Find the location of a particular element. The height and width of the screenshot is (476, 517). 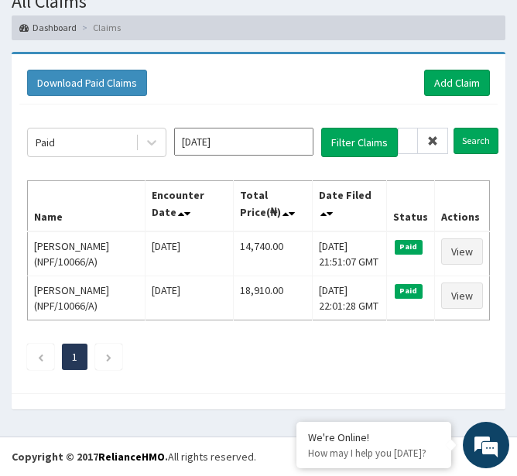

a: Page 1 is your current page is located at coordinates (74, 357).